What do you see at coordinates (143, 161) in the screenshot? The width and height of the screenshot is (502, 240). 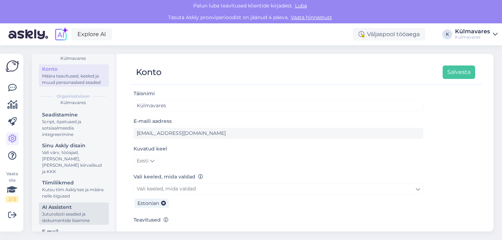 I see `span: Eesti` at bounding box center [143, 161].